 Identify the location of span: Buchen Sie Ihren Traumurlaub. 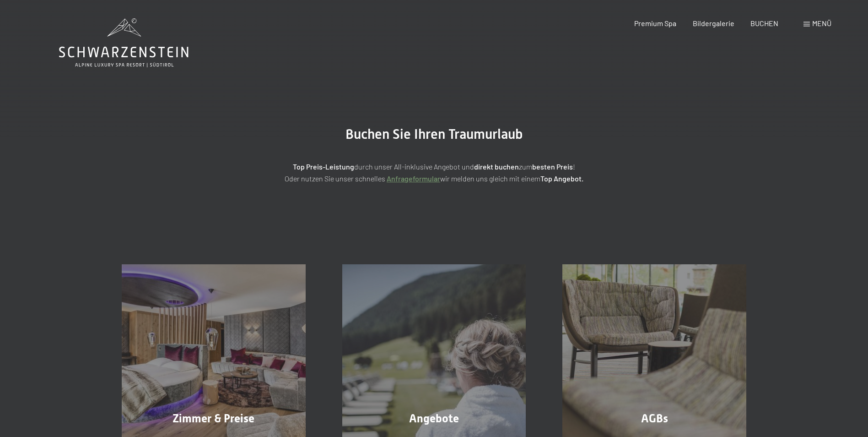
(434, 134).